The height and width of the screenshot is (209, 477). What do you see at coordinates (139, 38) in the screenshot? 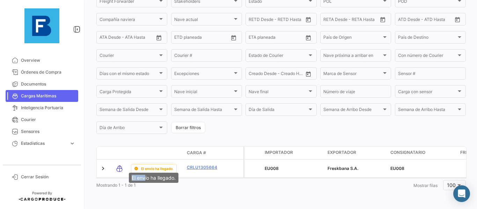
I see `input: ATA Hasta` at bounding box center [139, 38].